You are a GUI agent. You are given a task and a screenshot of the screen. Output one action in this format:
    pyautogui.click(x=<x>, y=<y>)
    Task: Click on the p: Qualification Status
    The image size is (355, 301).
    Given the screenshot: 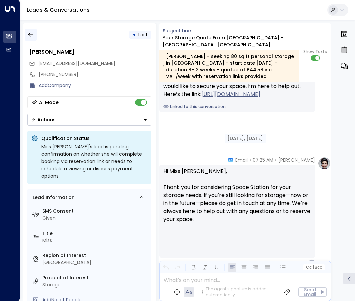 What is the action you would take?
    pyautogui.click(x=94, y=138)
    